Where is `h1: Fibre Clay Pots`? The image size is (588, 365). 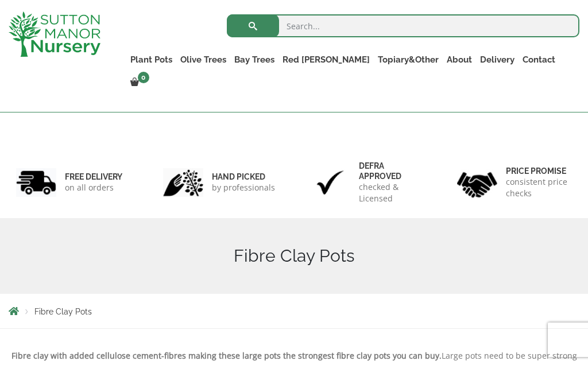
h1: Fibre Clay Pots is located at coordinates (294, 256).